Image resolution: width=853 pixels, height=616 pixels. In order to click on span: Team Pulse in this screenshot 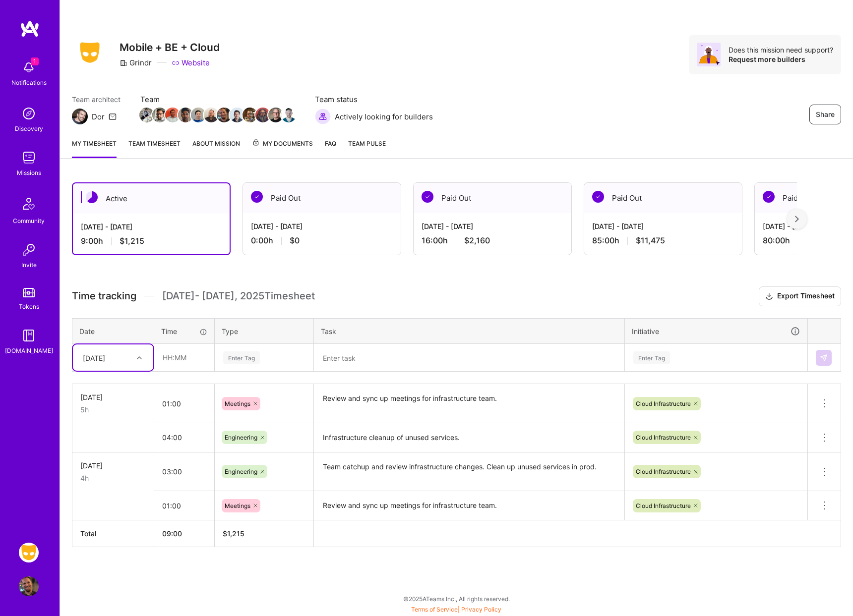, I will do `click(367, 143)`.